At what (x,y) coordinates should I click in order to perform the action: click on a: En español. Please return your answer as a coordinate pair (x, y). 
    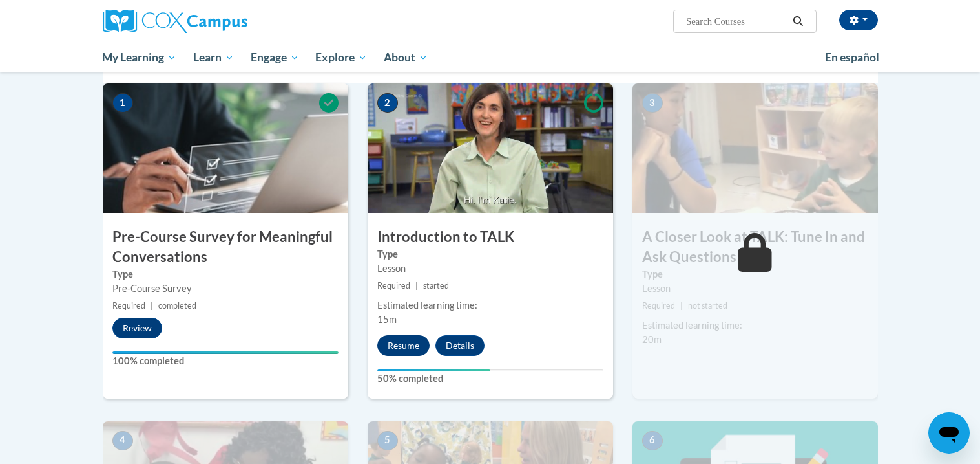
    Looking at the image, I should click on (852, 57).